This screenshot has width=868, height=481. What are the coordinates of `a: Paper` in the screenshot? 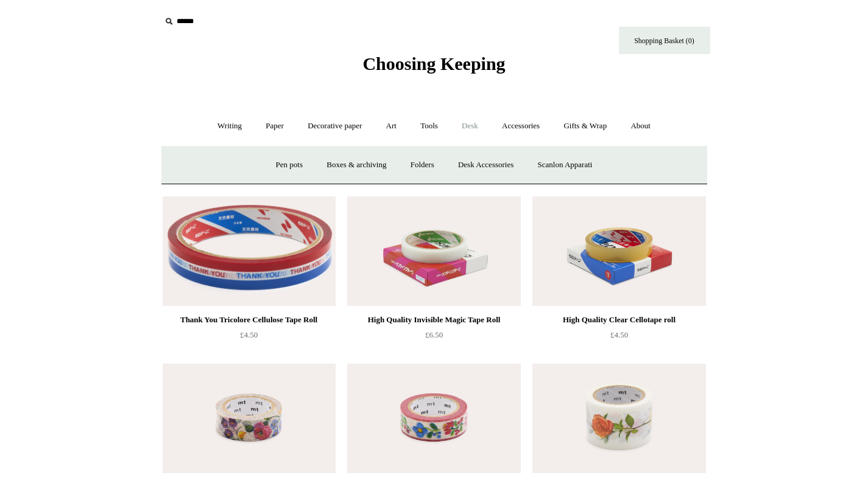 It's located at (275, 126).